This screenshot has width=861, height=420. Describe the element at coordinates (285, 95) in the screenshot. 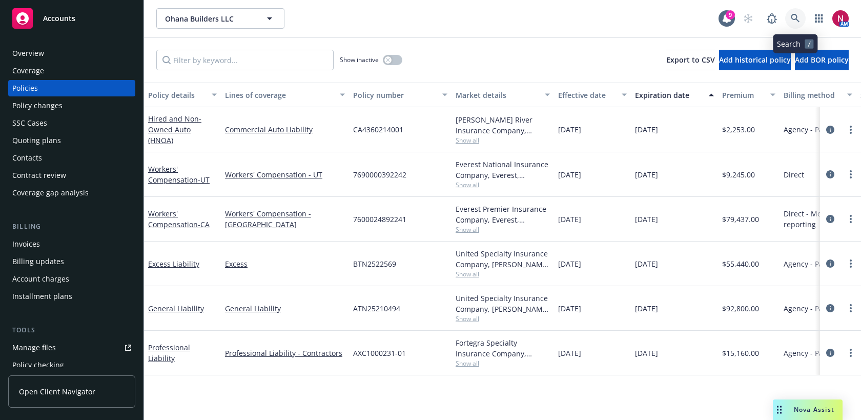

I see `button: Lines of coverage` at that location.